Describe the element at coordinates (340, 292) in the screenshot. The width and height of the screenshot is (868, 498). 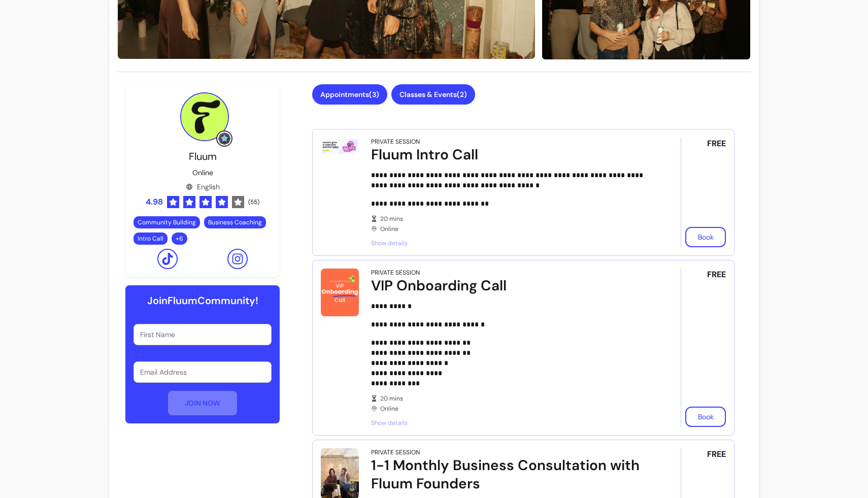
I see `img: VIP Onboarding Call` at that location.